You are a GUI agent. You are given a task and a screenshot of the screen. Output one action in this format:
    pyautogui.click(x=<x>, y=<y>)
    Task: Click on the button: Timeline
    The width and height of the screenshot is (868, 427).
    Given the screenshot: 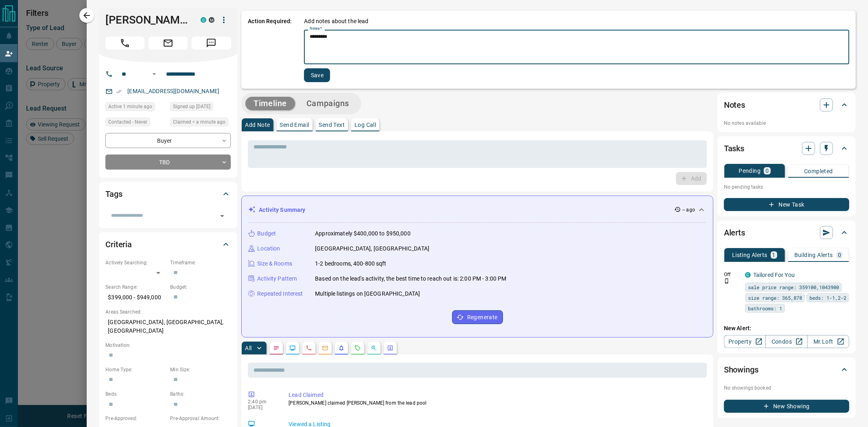 What is the action you would take?
    pyautogui.click(x=270, y=103)
    